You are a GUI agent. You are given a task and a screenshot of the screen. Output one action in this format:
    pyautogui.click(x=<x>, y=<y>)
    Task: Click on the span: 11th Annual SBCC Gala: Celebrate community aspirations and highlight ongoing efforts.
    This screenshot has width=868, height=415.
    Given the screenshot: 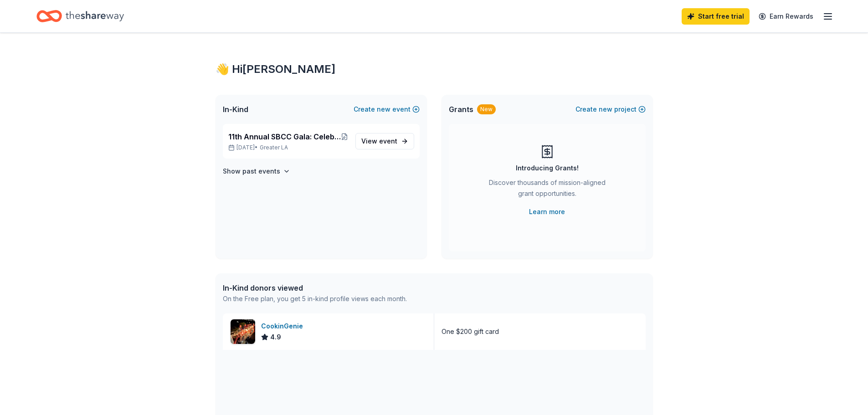 What is the action you would take?
    pyautogui.click(x=284, y=137)
    